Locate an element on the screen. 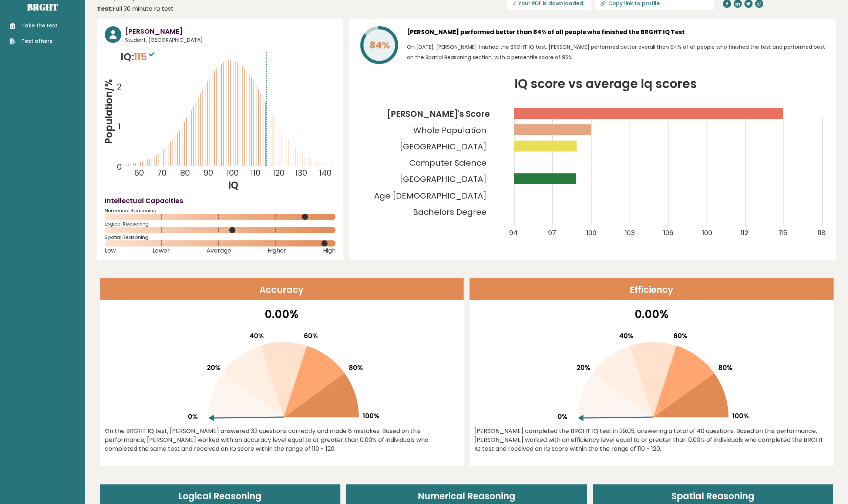 The image size is (848, 504). a: Test others is located at coordinates (34, 41).